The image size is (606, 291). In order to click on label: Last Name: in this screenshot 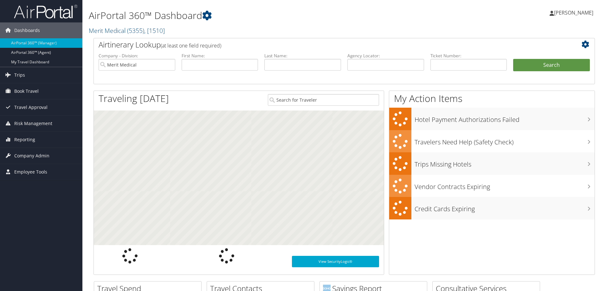, I will do `click(303, 56)`.